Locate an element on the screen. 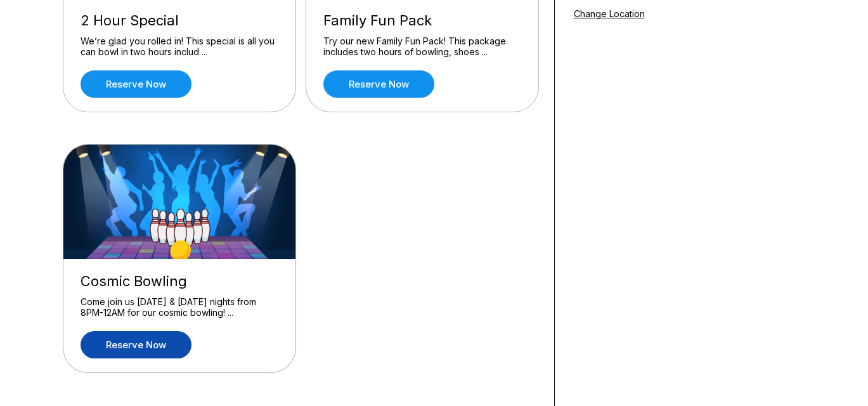  div: Family Fun Pack is located at coordinates (422, 20).